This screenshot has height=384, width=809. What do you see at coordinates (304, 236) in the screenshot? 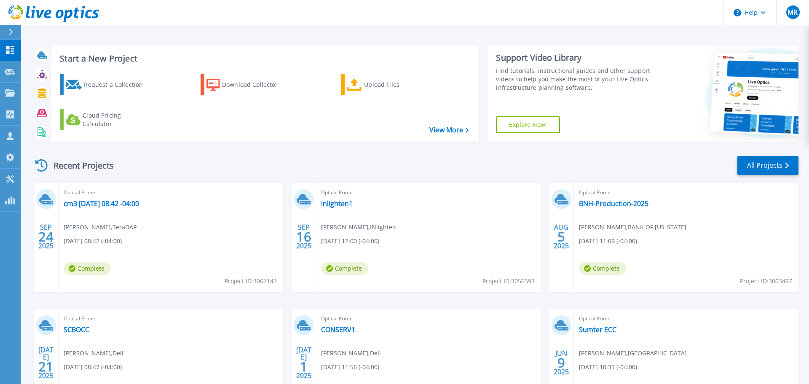
I see `span: 16` at bounding box center [304, 236].